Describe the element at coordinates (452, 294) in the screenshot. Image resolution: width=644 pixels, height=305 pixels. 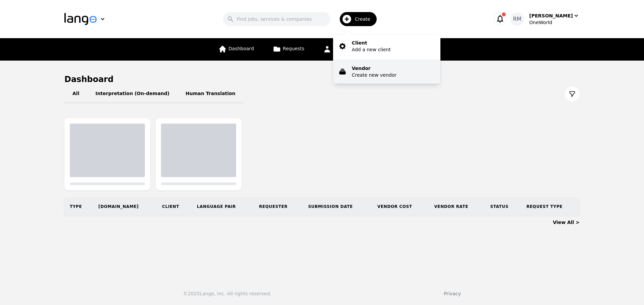
I see `a: Privacy` at that location.